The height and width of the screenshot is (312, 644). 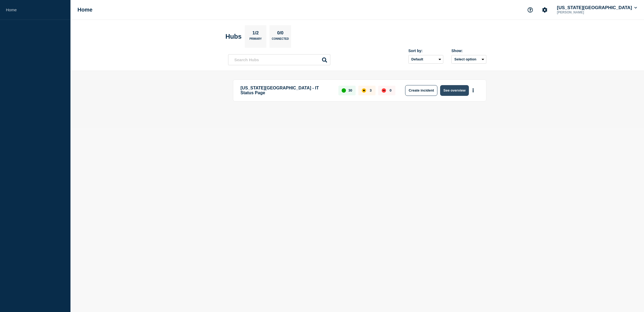 What do you see at coordinates (256, 33) in the screenshot?
I see `p: 1/2` at bounding box center [256, 33].